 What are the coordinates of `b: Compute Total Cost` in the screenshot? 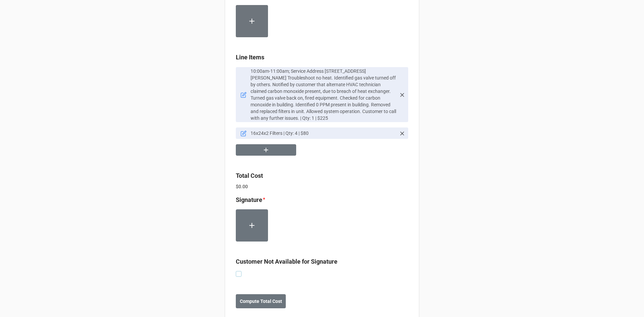 It's located at (261, 301).